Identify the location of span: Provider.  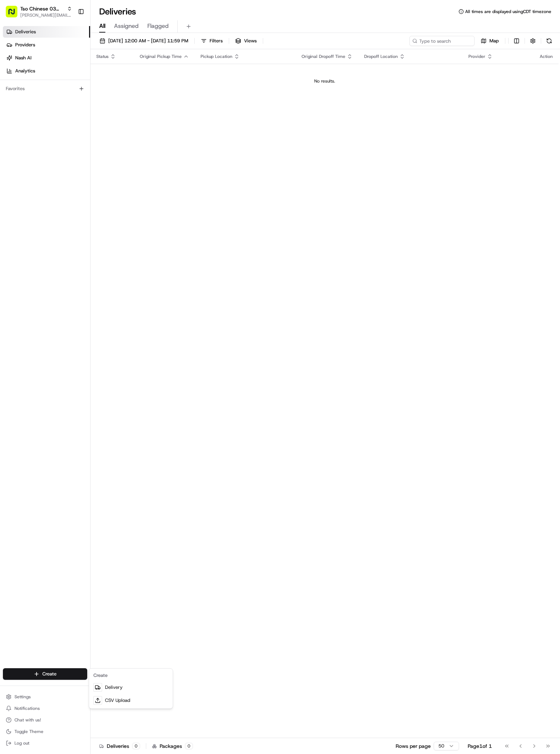
(477, 57).